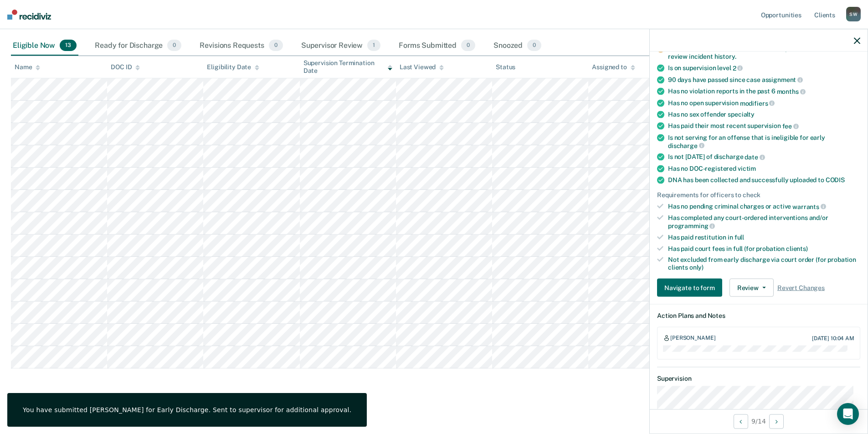 This screenshot has height=434, width=868. What do you see at coordinates (741, 115) in the screenshot?
I see `span: specialty` at bounding box center [741, 115].